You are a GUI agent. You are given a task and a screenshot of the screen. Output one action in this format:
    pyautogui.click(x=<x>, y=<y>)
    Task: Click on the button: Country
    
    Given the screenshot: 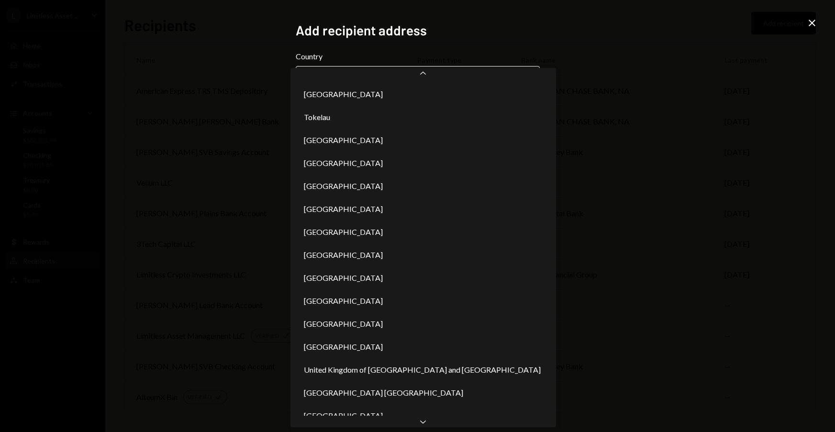 What is the action you would take?
    pyautogui.click(x=418, y=79)
    